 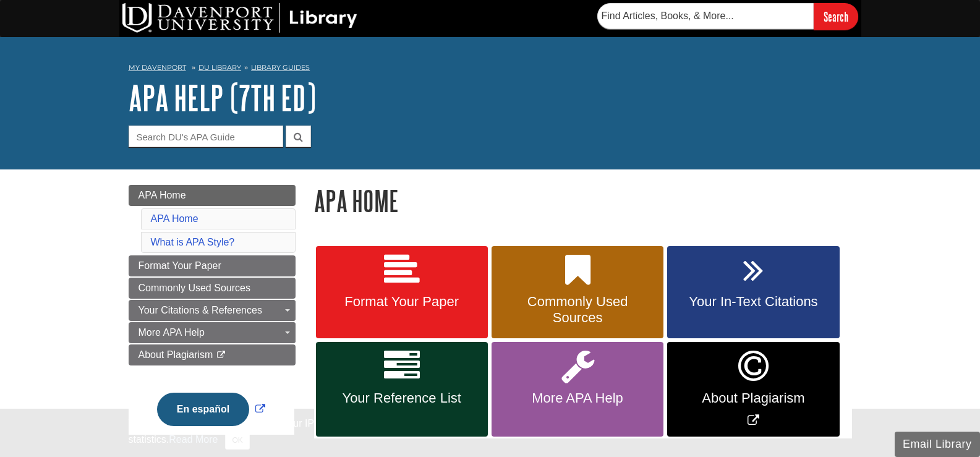 What do you see at coordinates (212, 355) in the screenshot?
I see `a: About Plagiarism` at bounding box center [212, 355].